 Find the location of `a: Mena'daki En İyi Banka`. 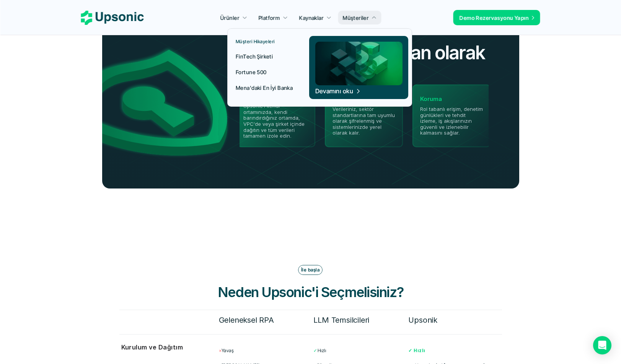

a: Mena'daki En İyi Banka is located at coordinates (263, 88).